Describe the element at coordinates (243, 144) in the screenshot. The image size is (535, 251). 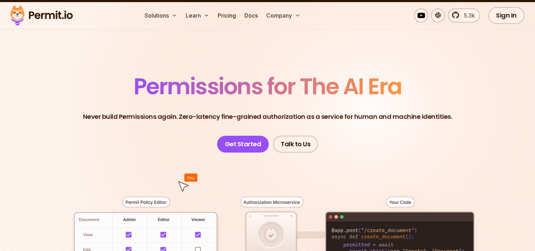
I see `a: Get Started` at that location.